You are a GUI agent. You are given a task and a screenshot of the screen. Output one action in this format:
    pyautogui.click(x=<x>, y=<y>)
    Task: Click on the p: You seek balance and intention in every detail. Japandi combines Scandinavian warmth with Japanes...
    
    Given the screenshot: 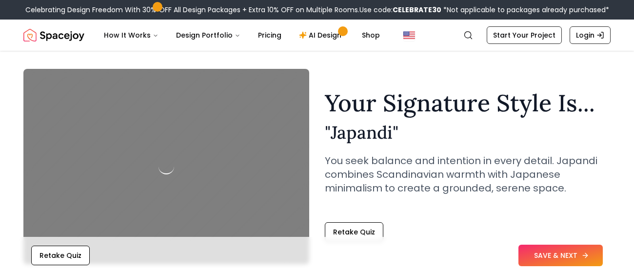 What is the action you would take?
    pyautogui.click(x=468, y=174)
    